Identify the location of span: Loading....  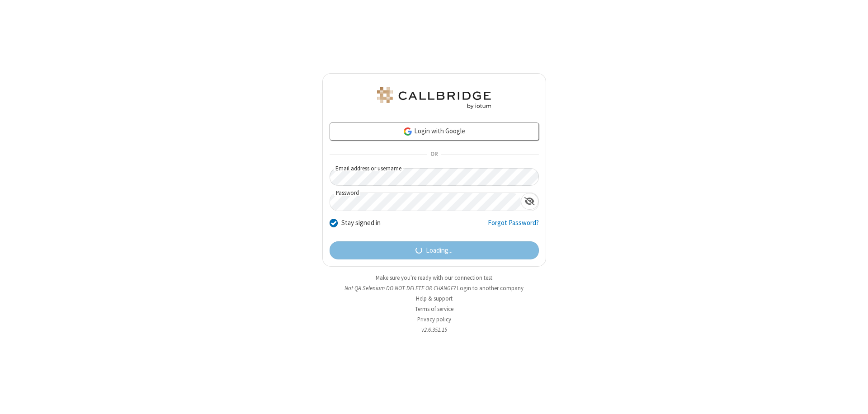
(439, 250).